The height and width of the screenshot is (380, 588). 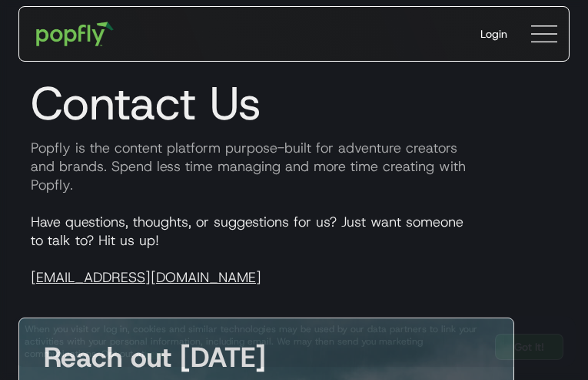 What do you see at coordinates (494, 34) in the screenshot?
I see `div: Login` at bounding box center [494, 34].